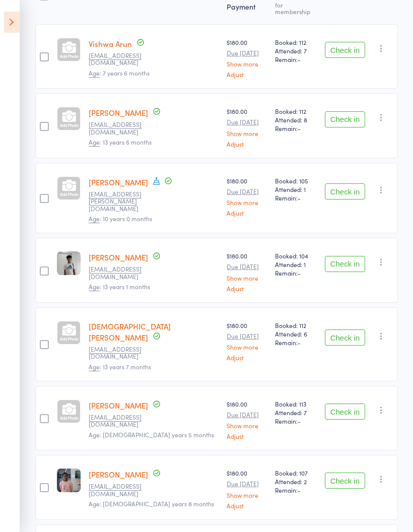  What do you see at coordinates (121, 59) in the screenshot?
I see `small: srivarun@gmail.com` at bounding box center [121, 59].